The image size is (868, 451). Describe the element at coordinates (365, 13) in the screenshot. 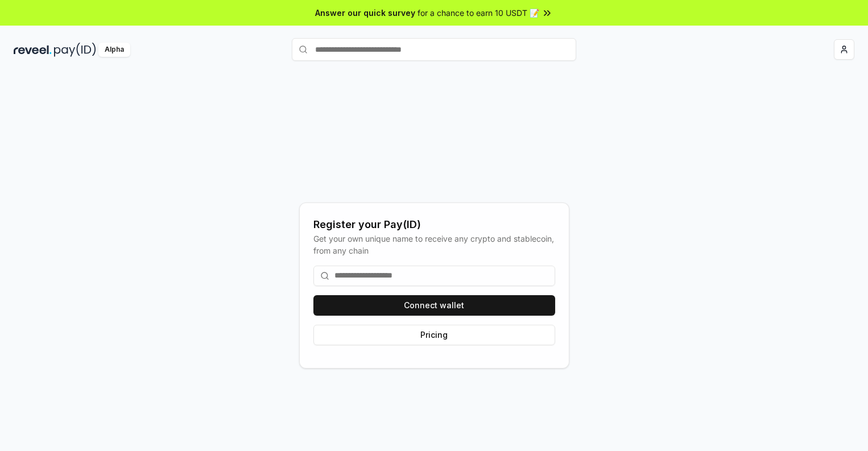

I see `span: Answer our quick survey` at that location.